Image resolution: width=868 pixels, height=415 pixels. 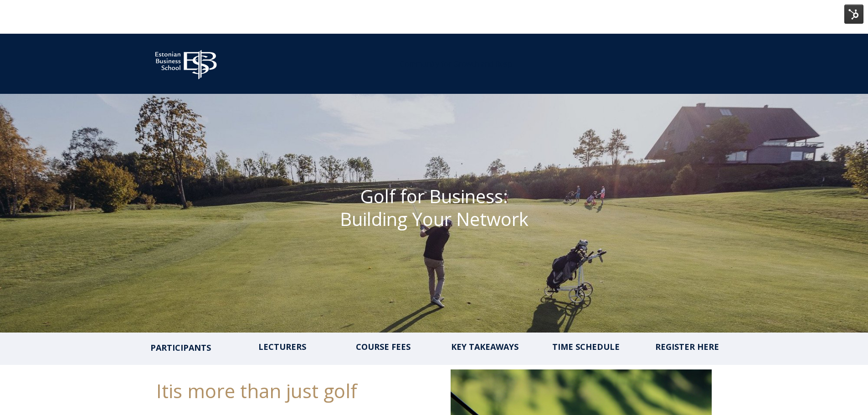 What do you see at coordinates (586, 347) in the screenshot?
I see `a: TIME SCHEDULE` at bounding box center [586, 347].